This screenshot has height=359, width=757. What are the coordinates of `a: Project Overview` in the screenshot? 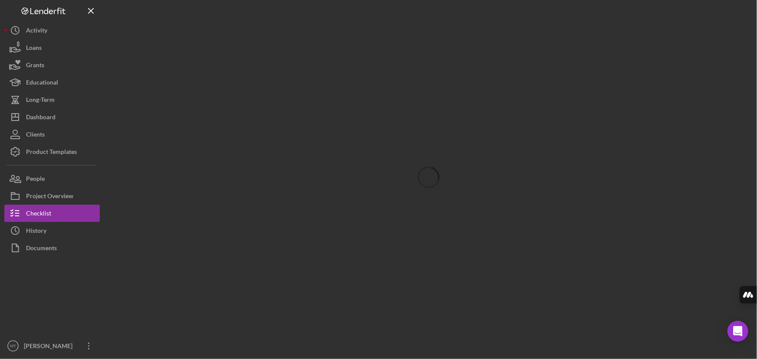 It's located at (52, 196).